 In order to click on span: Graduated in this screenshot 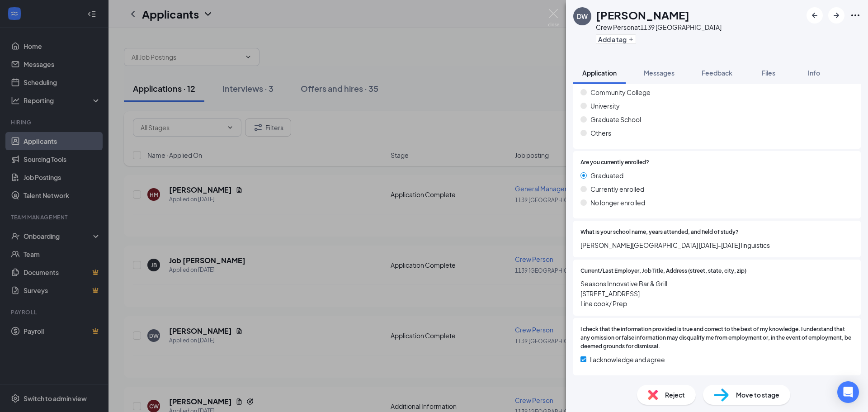, I will do `click(607, 175)`.